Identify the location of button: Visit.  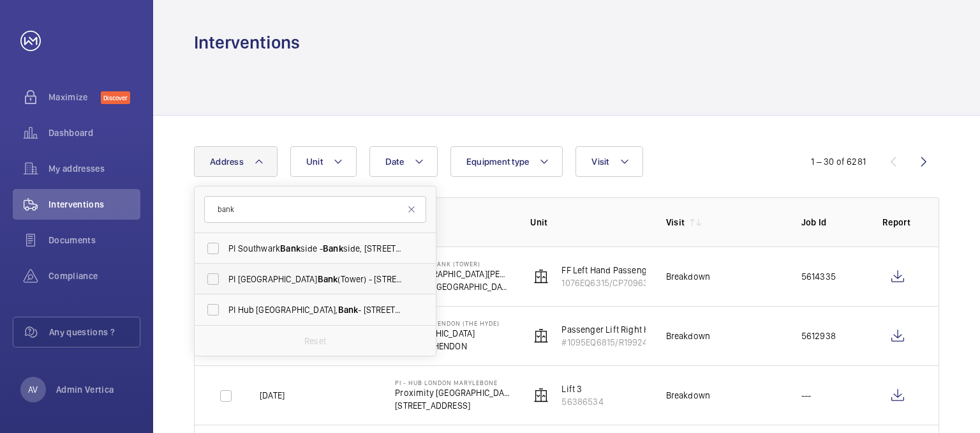
(609, 161).